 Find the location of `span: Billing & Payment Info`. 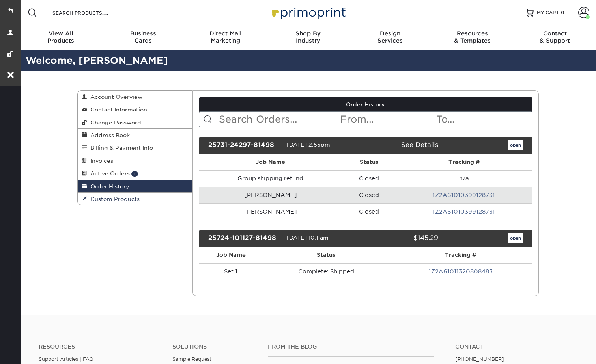

span: Billing & Payment Info is located at coordinates (120, 148).